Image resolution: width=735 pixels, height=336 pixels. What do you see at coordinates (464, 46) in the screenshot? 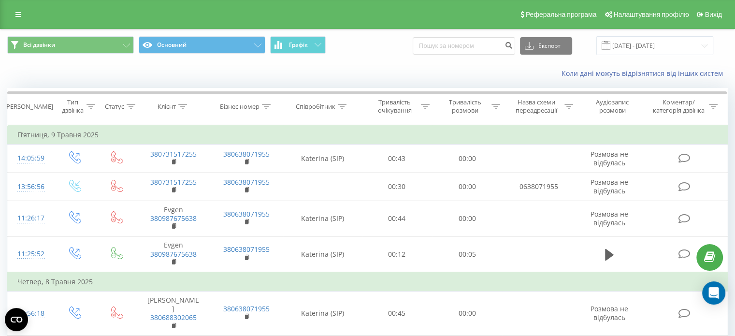
I see `input: Пошук за номером` at bounding box center [464, 46].